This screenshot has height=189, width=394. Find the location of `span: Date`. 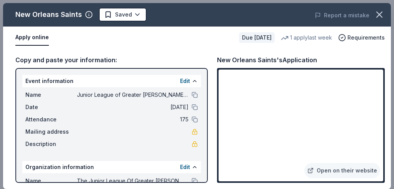

span: Date is located at coordinates (51, 107).